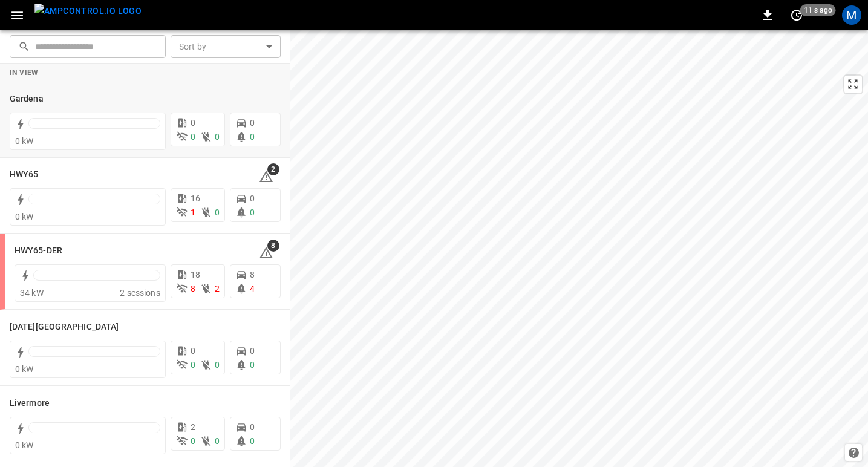  Describe the element at coordinates (88, 11) in the screenshot. I see `img: ampcontrol.io logo` at that location.